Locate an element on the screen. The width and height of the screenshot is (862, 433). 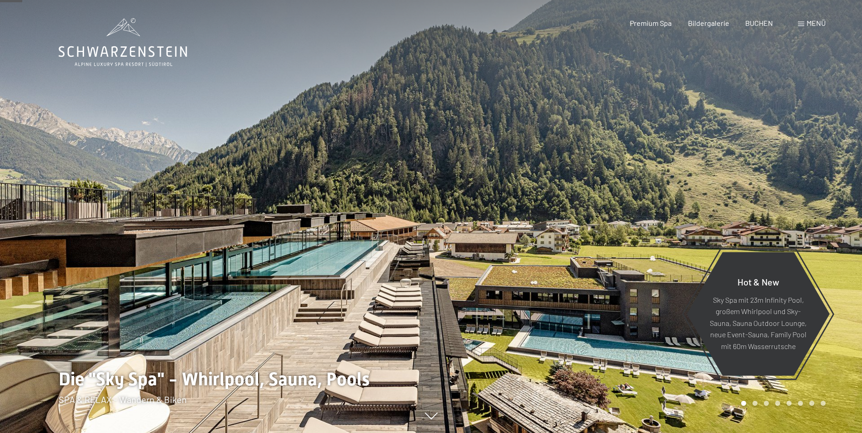
a: BUCHEN is located at coordinates (759, 23).